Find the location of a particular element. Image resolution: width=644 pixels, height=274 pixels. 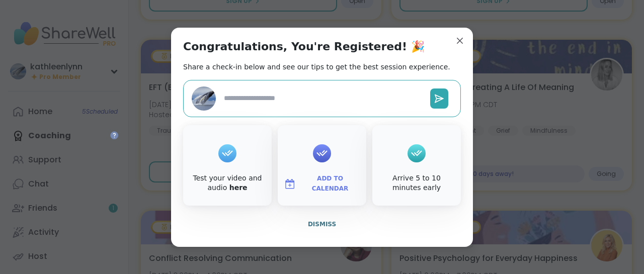

div: Arrive 5 to 10 minutes early is located at coordinates (417, 183).